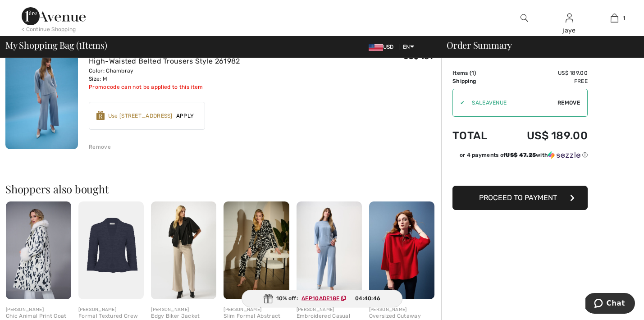 This screenshot has height=320, width=644. I want to click on img: Sezzle, so click(564, 155).